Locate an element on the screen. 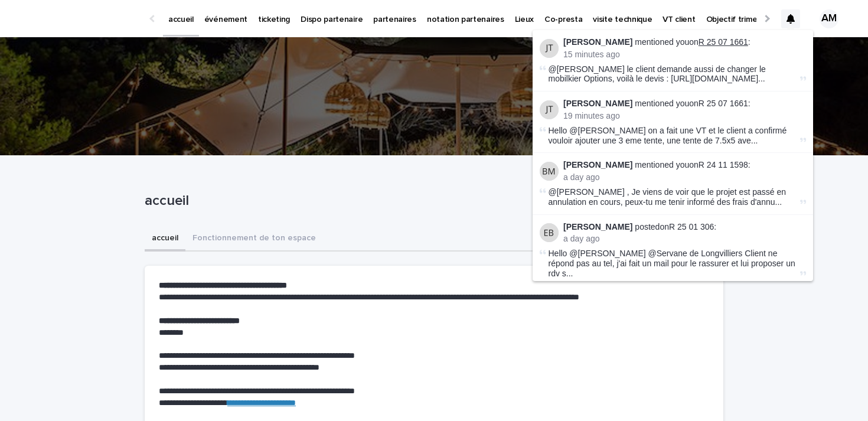  button: Fonctionnement de ton espace is located at coordinates (254, 239).